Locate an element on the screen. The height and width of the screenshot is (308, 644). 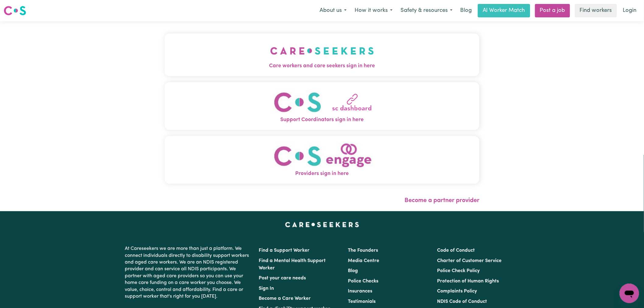
button: Safety & resources is located at coordinates (427, 10).